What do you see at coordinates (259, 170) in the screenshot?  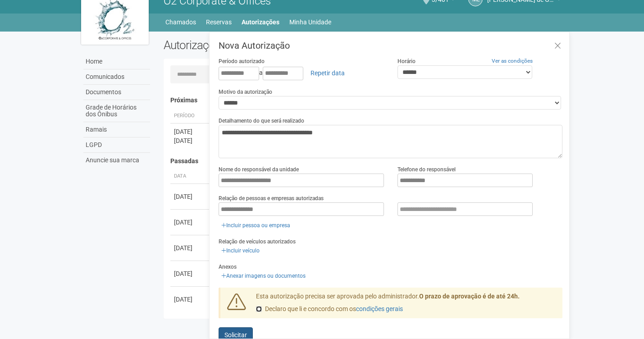 I see `label: Nome do responsável da unidade` at bounding box center [259, 170].